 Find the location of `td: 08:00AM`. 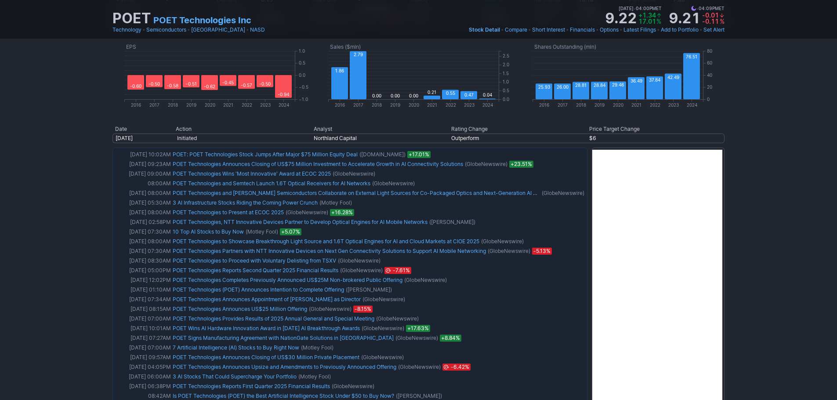

td: 08:00AM is located at coordinates (143, 184).